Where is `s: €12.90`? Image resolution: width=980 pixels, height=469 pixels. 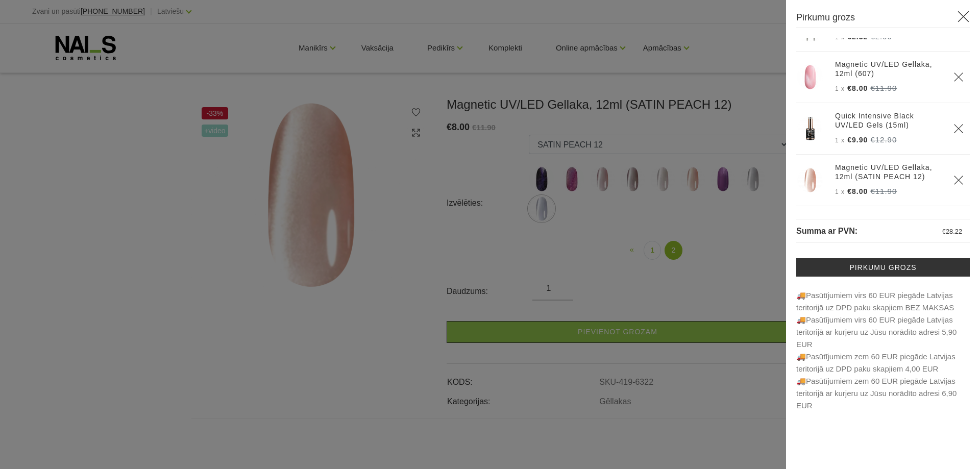 s: €12.90 is located at coordinates (884, 139).